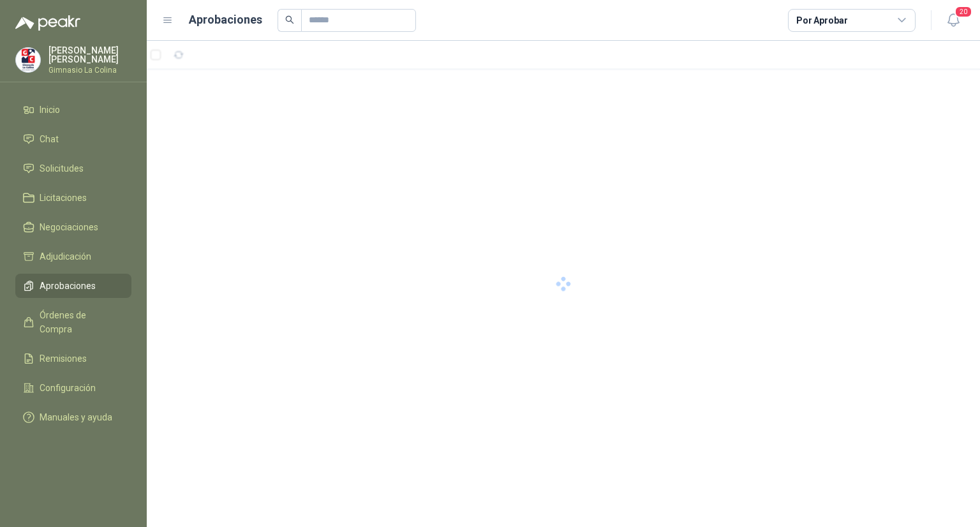 This screenshot has height=527, width=980. What do you see at coordinates (290, 20) in the screenshot?
I see `span: search` at bounding box center [290, 20].